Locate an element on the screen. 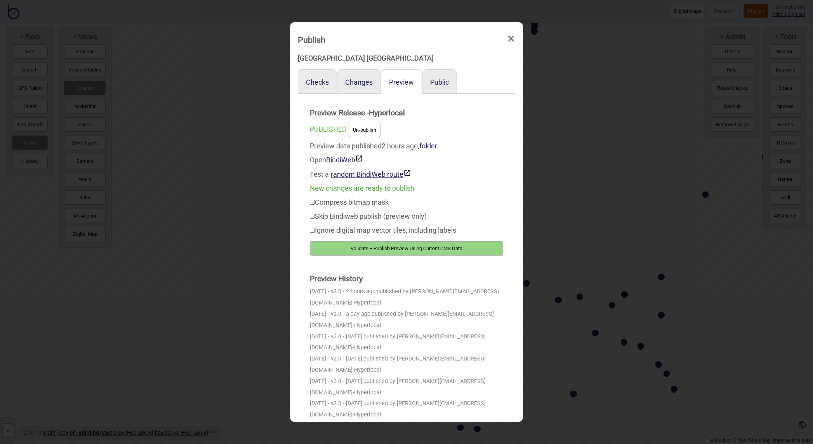 The height and width of the screenshot is (444, 813). div: New changes are ready to publish is located at coordinates (406, 188).